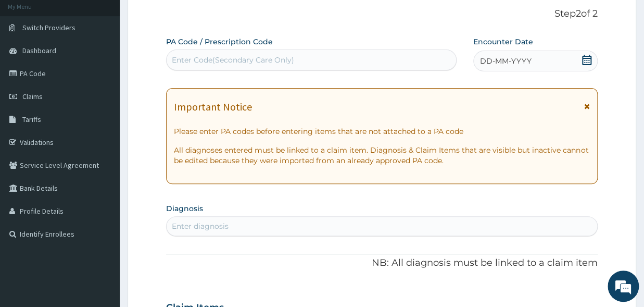  I want to click on h1: Important Notice, so click(213, 107).